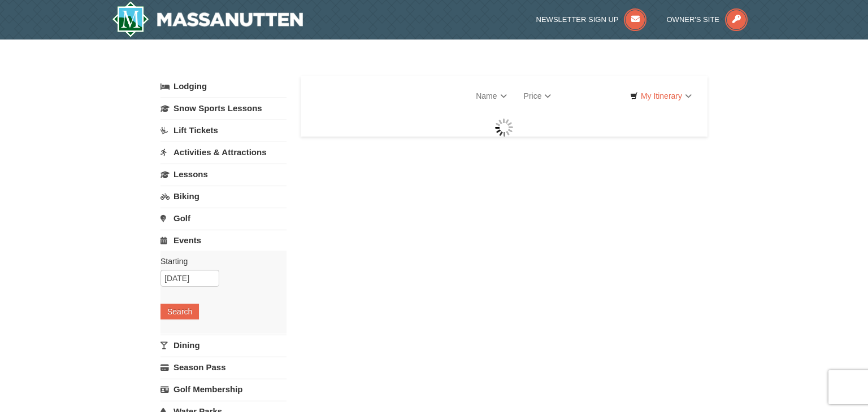  Describe the element at coordinates (223, 174) in the screenshot. I see `a: Lessons` at that location.